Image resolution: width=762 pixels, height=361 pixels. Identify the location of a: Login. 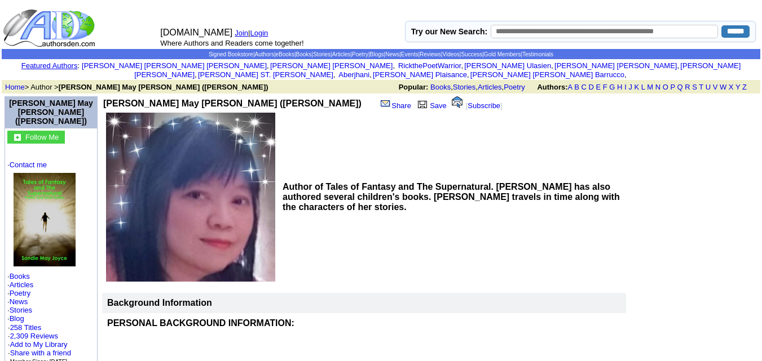
(259, 33).